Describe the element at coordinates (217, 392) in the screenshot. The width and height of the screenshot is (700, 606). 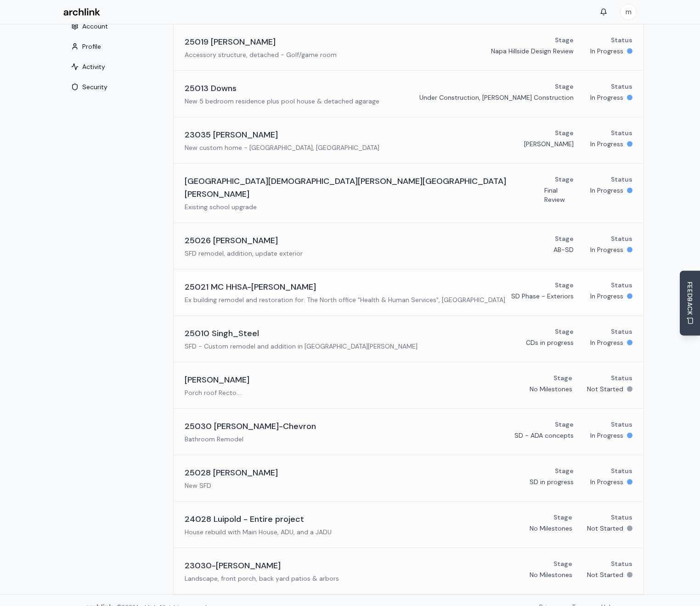
I see `p: Porch roof Recto....` at that location.